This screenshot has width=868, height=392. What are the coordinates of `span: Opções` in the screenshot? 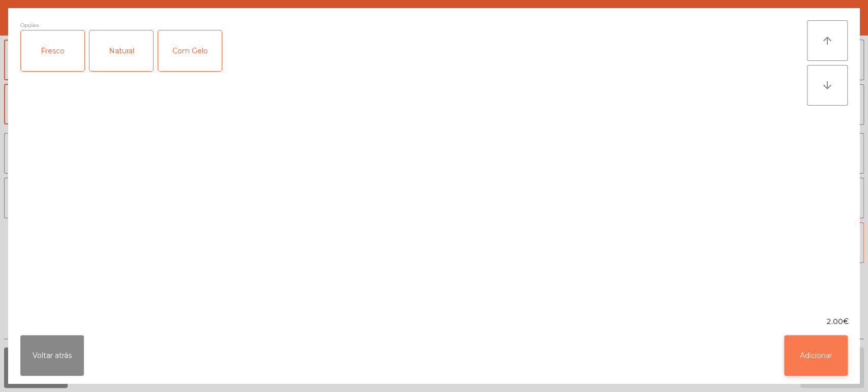 It's located at (30, 25).